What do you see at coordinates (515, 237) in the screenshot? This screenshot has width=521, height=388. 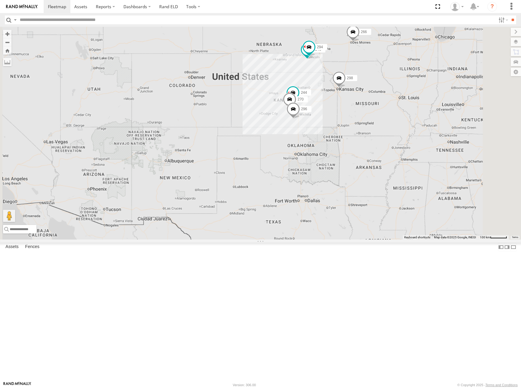 I see `a: Terms (opens in new tab)` at bounding box center [515, 237].